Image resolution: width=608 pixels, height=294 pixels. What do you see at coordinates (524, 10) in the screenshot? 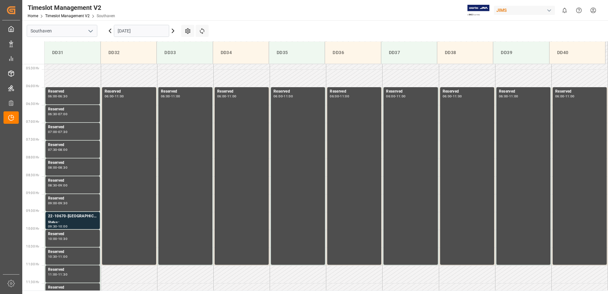
I see `div: JIMS` at bounding box center [524, 10].